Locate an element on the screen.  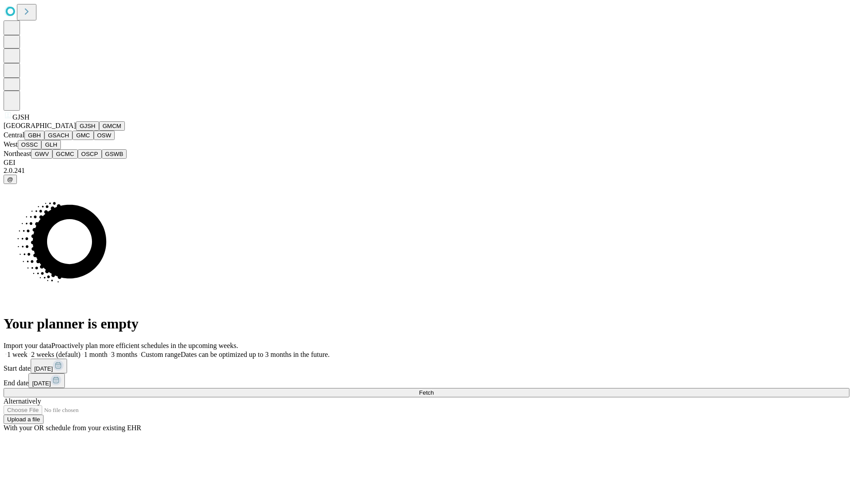
button: GLH is located at coordinates (51, 144).